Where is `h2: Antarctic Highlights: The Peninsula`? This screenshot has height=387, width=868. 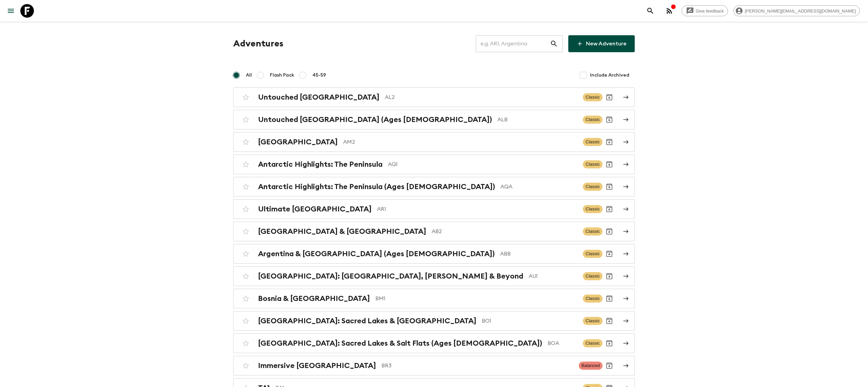 h2: Antarctic Highlights: The Peninsula is located at coordinates (320, 164).